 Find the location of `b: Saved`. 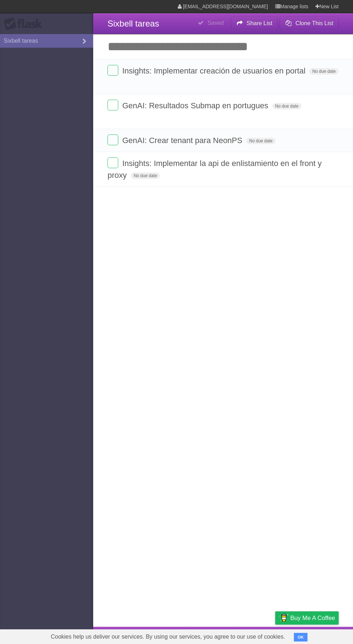

b: Saved is located at coordinates (216, 23).